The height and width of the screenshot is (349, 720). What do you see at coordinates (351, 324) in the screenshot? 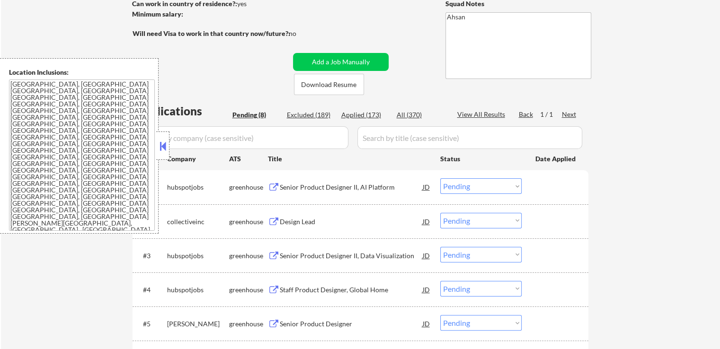
I see `div: Senior Product Designer` at bounding box center [351, 324].